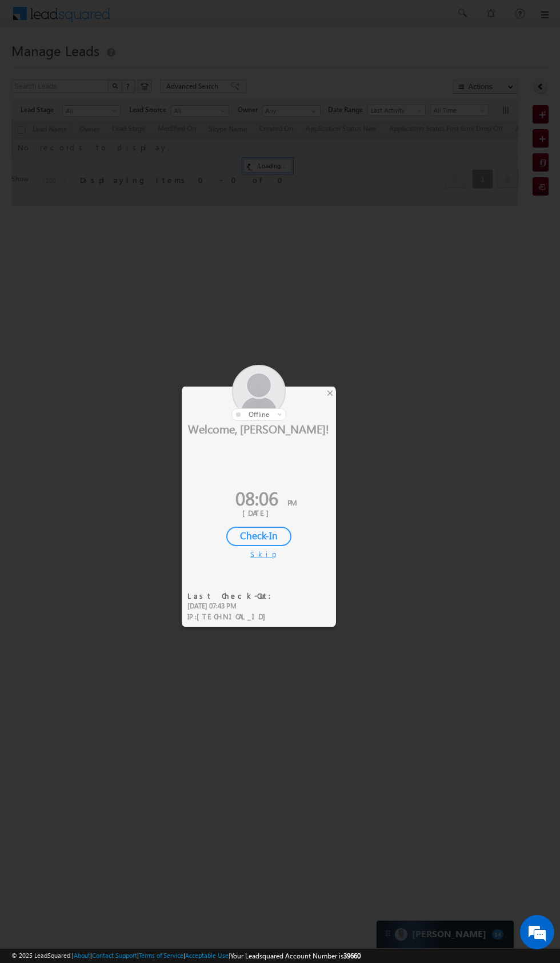 The width and height of the screenshot is (560, 963). What do you see at coordinates (259, 536) in the screenshot?
I see `div: Check-In` at bounding box center [259, 536].